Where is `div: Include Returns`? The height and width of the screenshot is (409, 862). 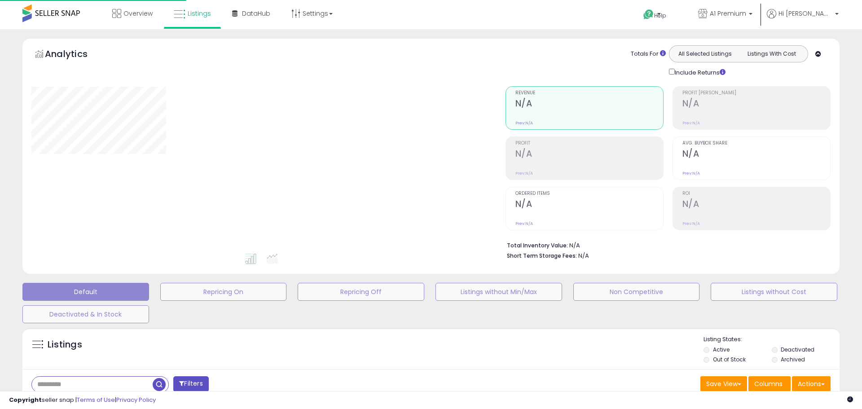
div: Include Returns is located at coordinates (699, 72).